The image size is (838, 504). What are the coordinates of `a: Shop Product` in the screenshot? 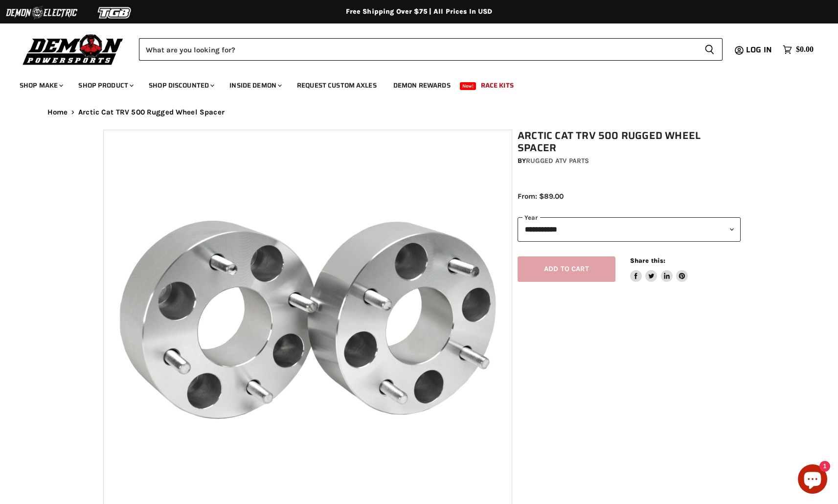 It's located at (105, 85).